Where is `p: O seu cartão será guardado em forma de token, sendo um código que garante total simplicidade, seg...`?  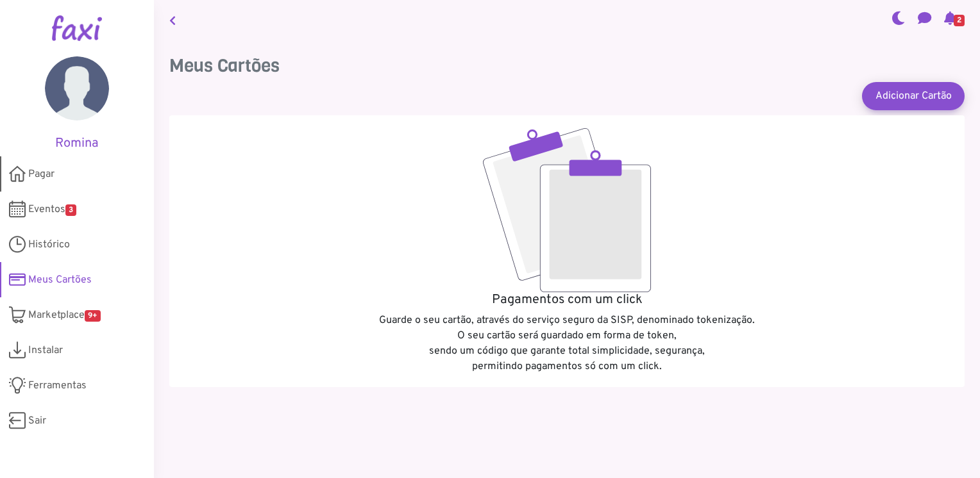 p: O seu cartão será guardado em forma de token, sendo um código que garante total simplicidade, seg... is located at coordinates (567, 352).